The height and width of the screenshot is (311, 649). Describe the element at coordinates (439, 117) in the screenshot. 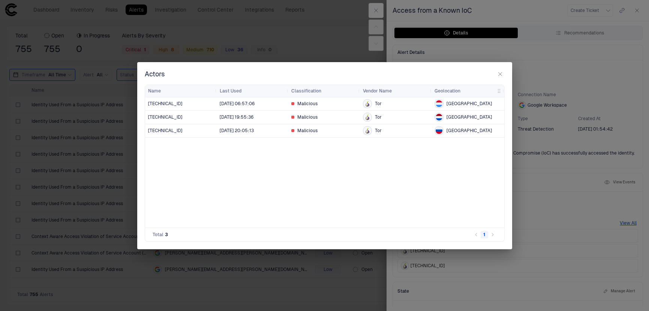

I see `img: NL` at that location.